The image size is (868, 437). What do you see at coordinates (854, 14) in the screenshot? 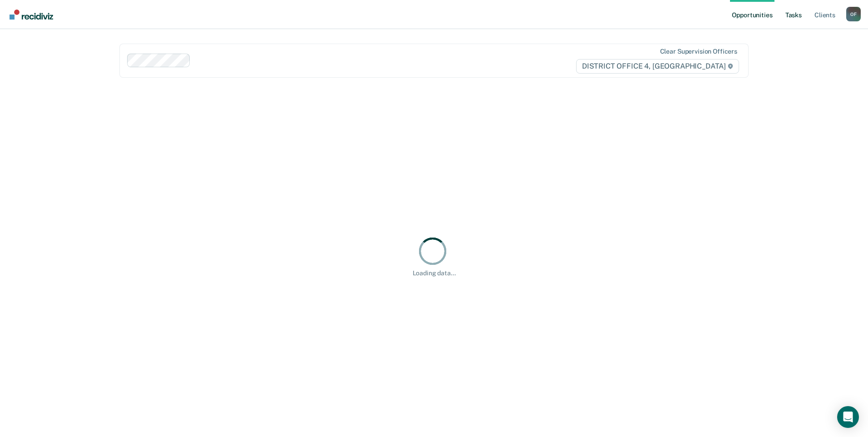
I see `button: Profile dropdown button` at bounding box center [854, 14].